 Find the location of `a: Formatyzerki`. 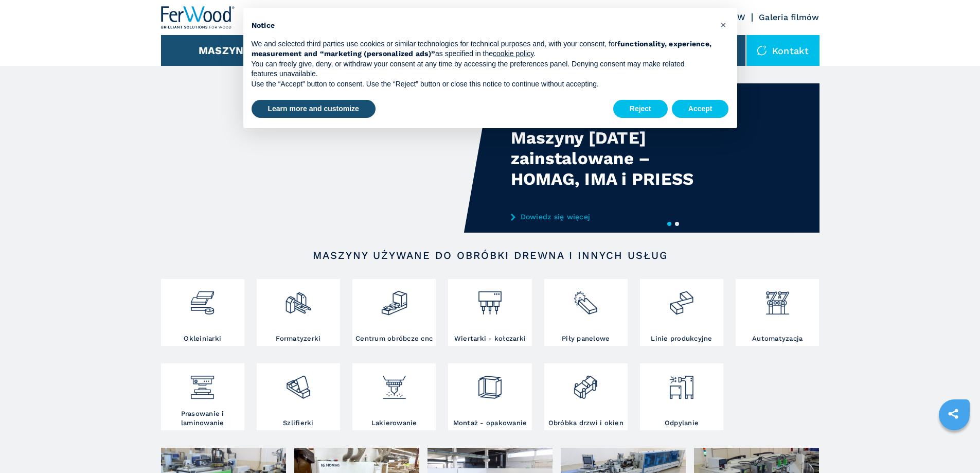

a: Formatyzerki is located at coordinates (298, 312).